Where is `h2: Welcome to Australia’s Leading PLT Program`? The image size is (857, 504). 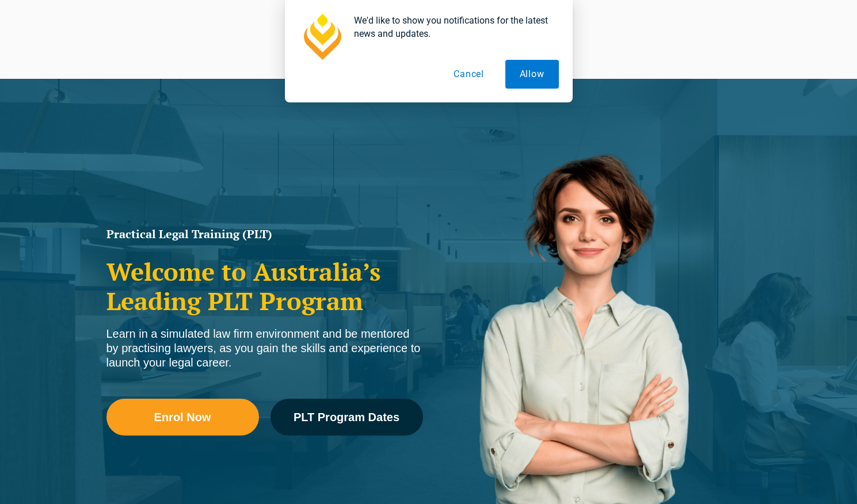
h2: Welcome to Australia’s Leading PLT Program is located at coordinates (264, 286).